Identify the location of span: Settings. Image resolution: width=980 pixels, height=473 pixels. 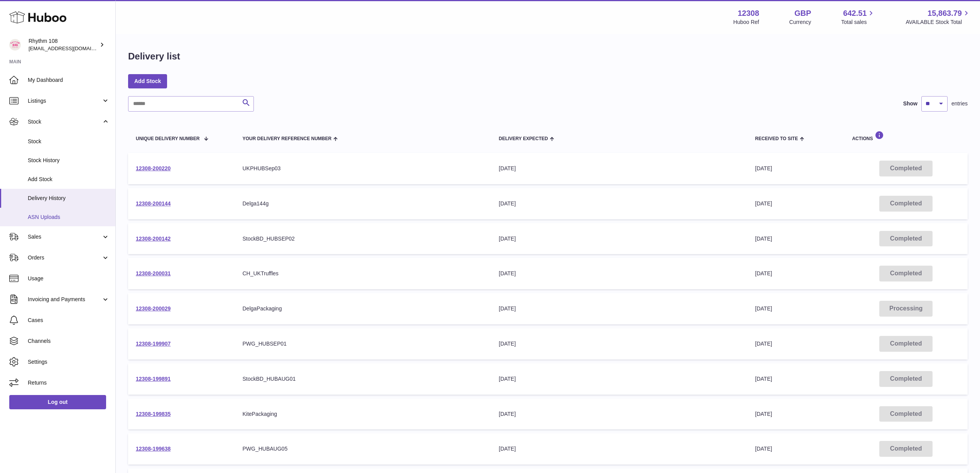
(69, 362).